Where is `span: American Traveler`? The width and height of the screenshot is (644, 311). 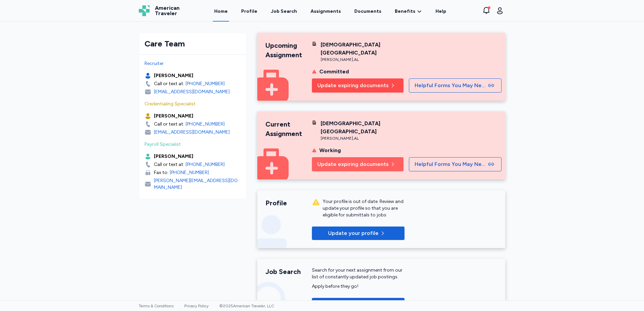
span: American Traveler is located at coordinates (167, 11).